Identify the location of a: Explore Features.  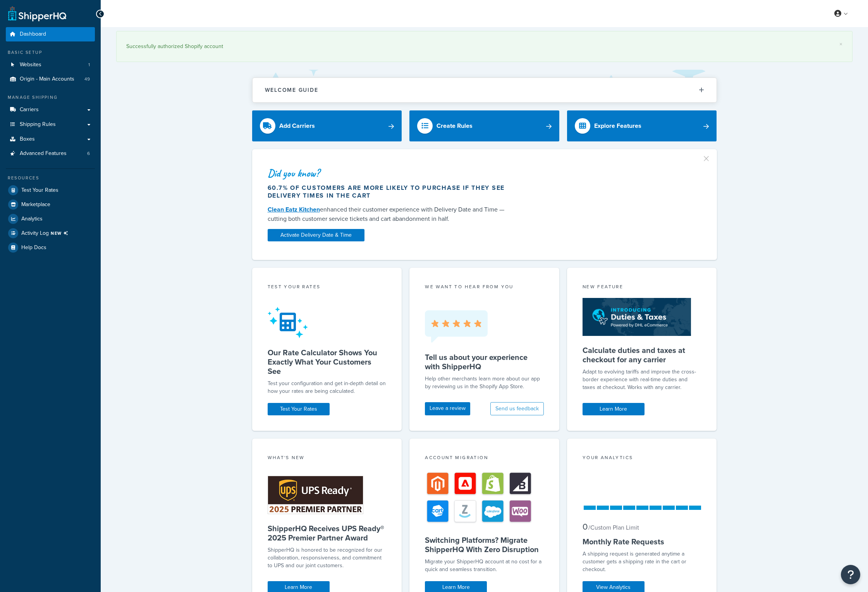
(642, 126).